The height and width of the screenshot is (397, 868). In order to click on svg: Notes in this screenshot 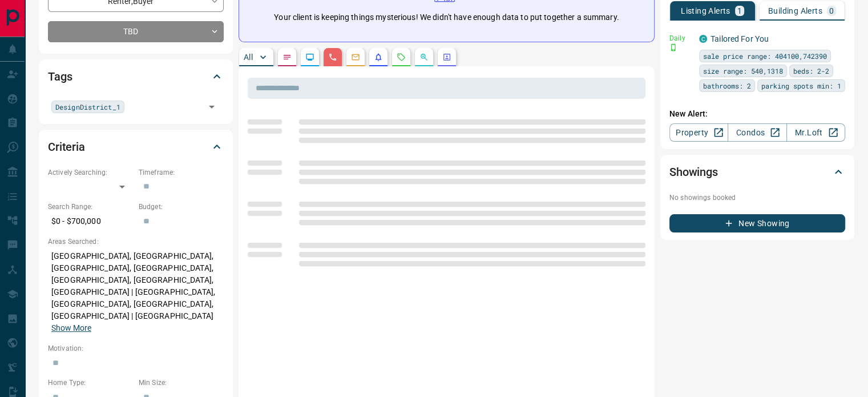, I will do `click(287, 57)`.